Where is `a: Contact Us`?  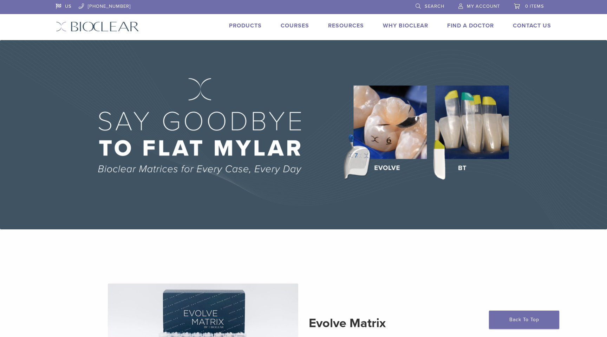 a: Contact Us is located at coordinates (532, 26).